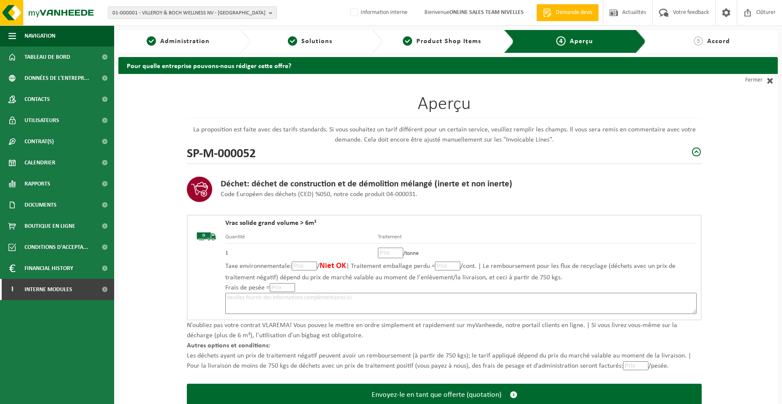  Describe the element at coordinates (221, 152) in the screenshot. I see `h2: SP-M-000052` at that location.